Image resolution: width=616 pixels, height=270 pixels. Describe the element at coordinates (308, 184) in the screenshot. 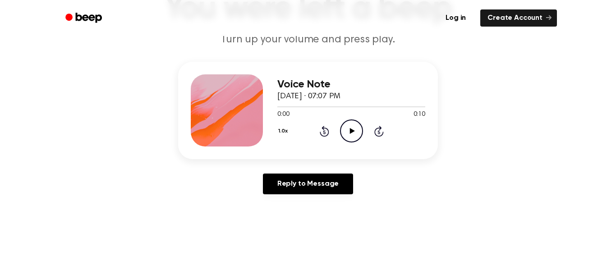

I see `a: Reply to Message` at that location.